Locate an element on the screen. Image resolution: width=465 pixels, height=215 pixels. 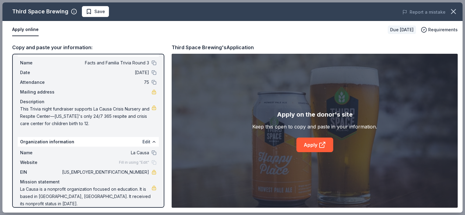
div: Copy and paste your information: is located at coordinates (88, 47).